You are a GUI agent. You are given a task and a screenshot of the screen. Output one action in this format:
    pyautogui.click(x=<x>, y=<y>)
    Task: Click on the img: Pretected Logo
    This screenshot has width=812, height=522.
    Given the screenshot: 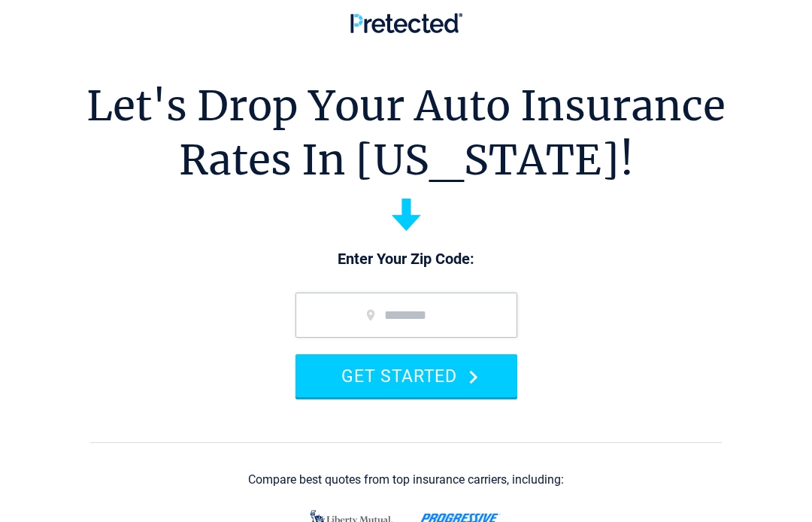 What is the action you would take?
    pyautogui.click(x=406, y=23)
    